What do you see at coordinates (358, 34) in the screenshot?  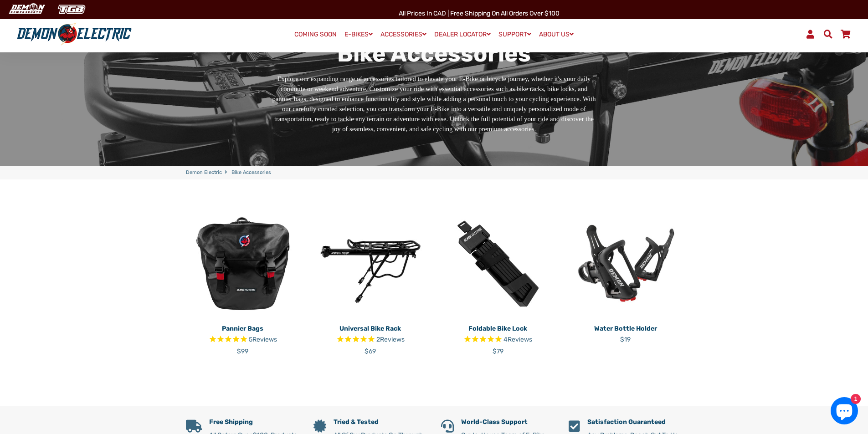 I see `a: E-BIKES` at bounding box center [358, 34].